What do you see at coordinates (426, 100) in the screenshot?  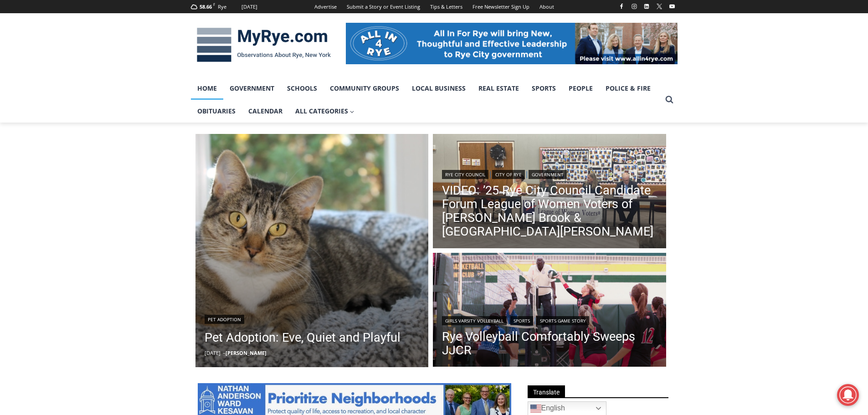 I see `nav: Primary Navigation` at bounding box center [426, 100].